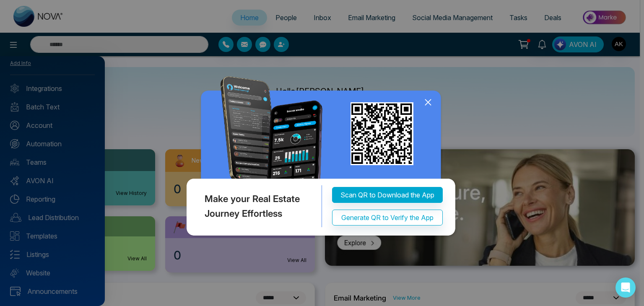  Describe the element at coordinates (387, 218) in the screenshot. I see `button: Generate QR to Verify the App` at that location.